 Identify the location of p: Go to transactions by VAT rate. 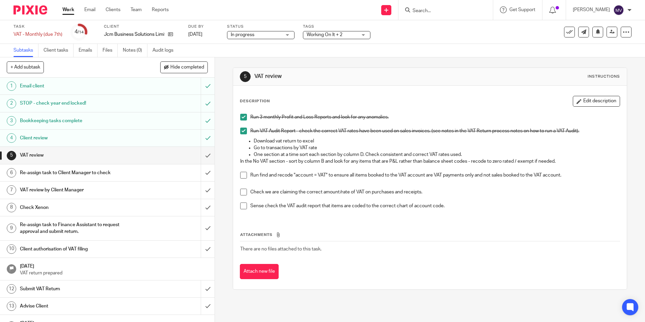
(437, 148).